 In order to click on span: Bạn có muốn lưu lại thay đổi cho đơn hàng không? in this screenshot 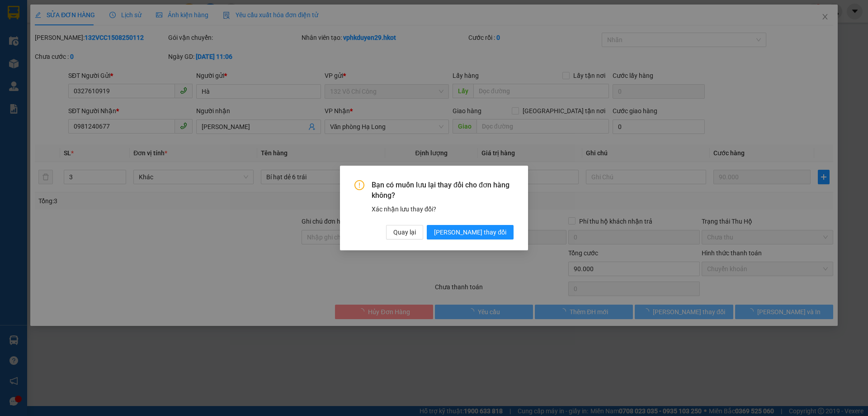, I will do `click(442, 190)`.